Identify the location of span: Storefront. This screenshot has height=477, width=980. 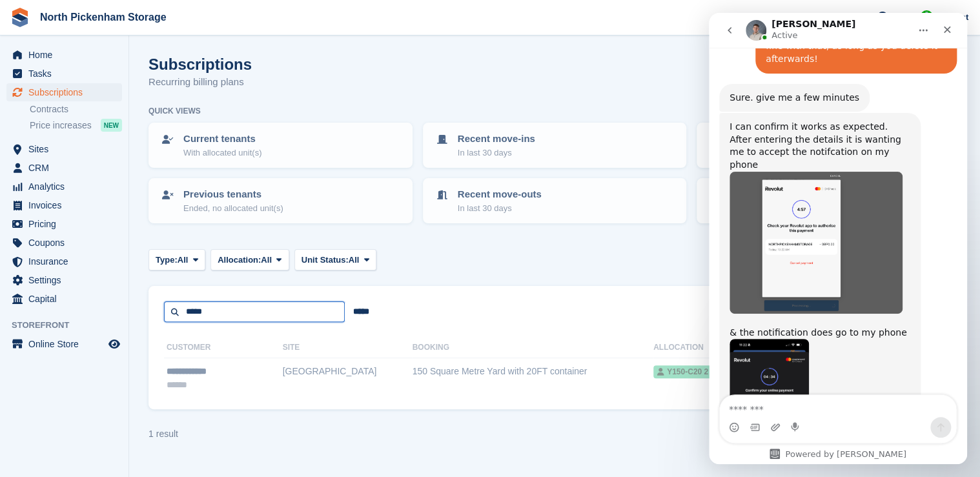
(70, 325).